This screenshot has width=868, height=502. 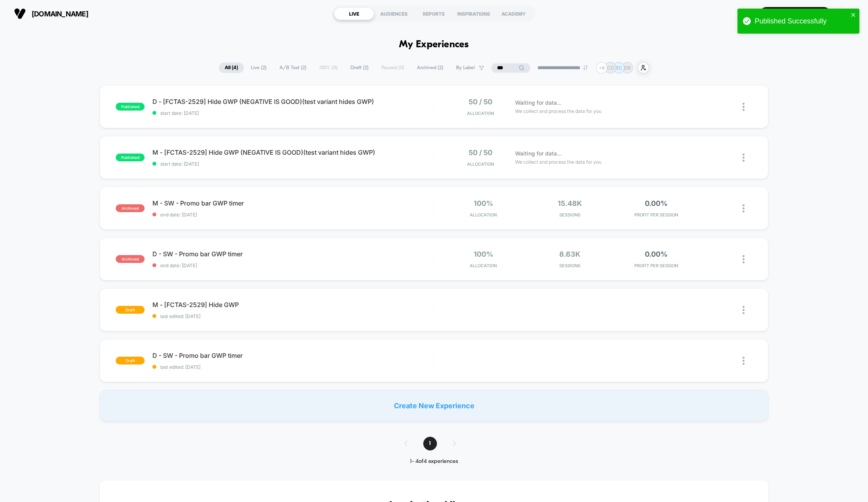 I want to click on div: + 8, so click(x=601, y=67).